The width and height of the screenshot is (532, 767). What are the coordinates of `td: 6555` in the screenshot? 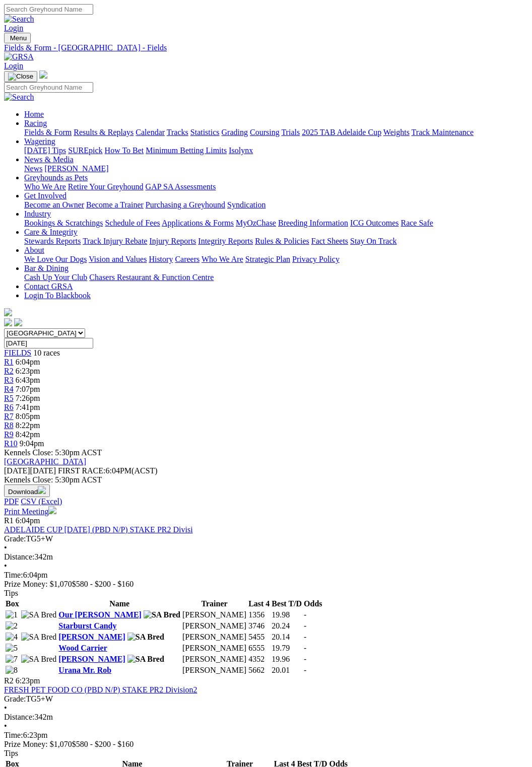 It's located at (259, 649).